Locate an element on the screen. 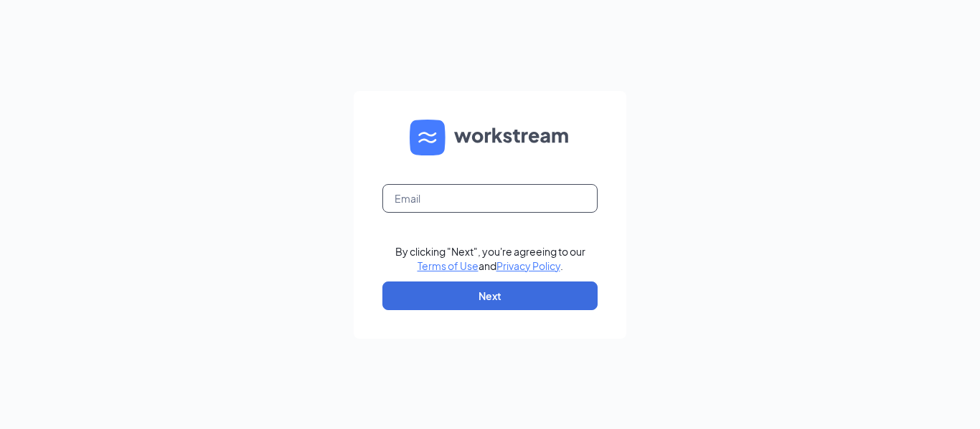  a: Privacy Policy is located at coordinates (528, 266).